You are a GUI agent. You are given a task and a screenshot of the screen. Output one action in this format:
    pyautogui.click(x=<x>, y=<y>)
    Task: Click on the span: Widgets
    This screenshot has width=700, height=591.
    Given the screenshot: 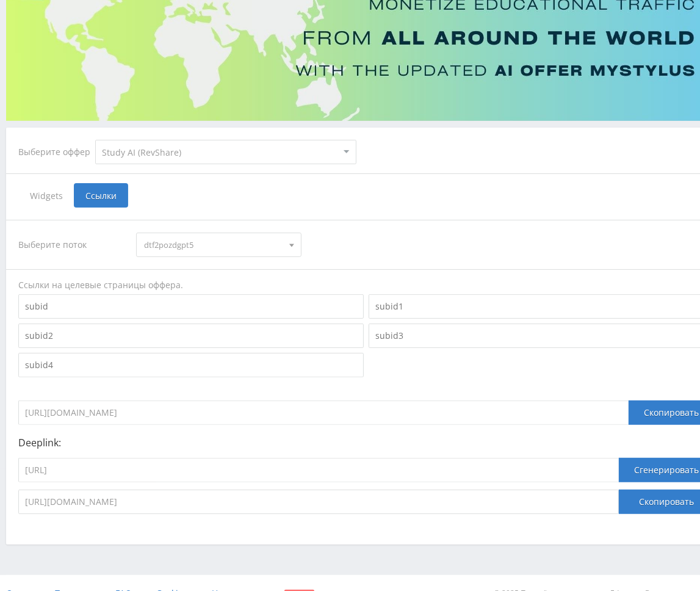 What is the action you would take?
    pyautogui.click(x=46, y=195)
    